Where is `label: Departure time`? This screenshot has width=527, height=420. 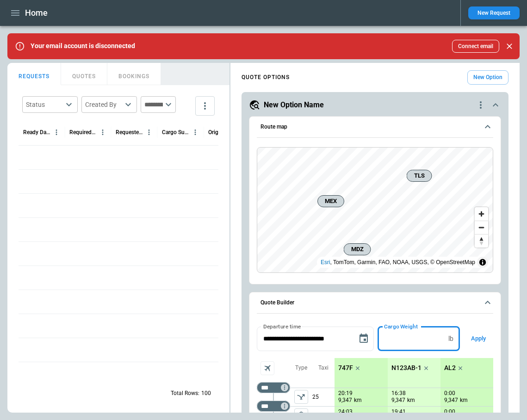
label: Departure time is located at coordinates (282, 326).